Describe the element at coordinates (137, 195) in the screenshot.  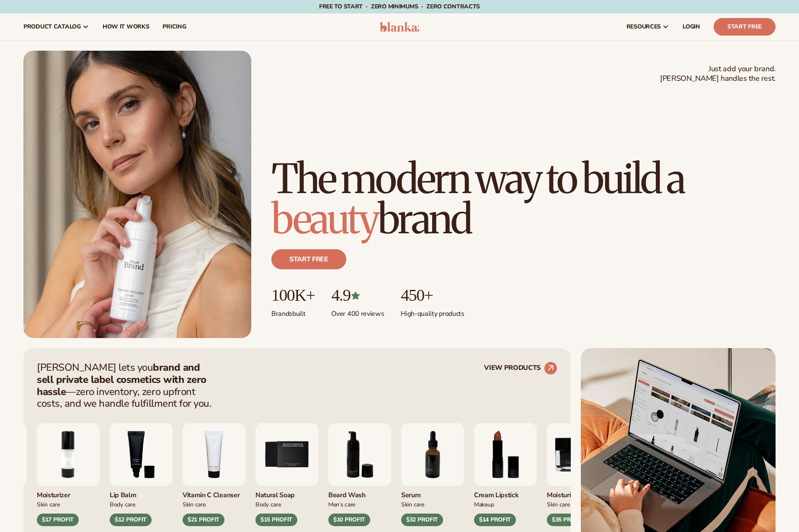
I see `img: Female holding tanning mousse.` at that location.